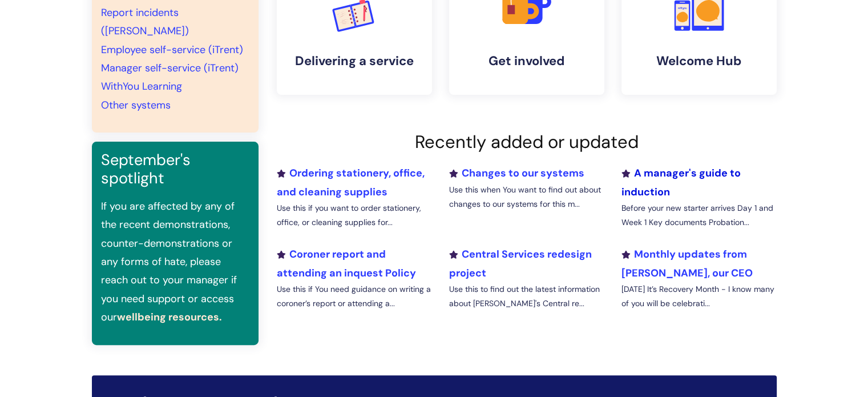  What do you see at coordinates (175, 169) in the screenshot?
I see `h3: September's spotlight` at bounding box center [175, 169].